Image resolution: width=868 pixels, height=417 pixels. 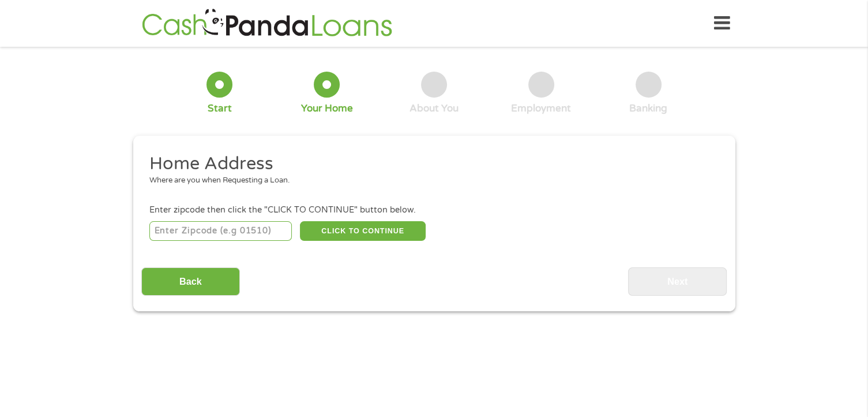 I want to click on img: GetLoanNow Logo, so click(x=267, y=23).